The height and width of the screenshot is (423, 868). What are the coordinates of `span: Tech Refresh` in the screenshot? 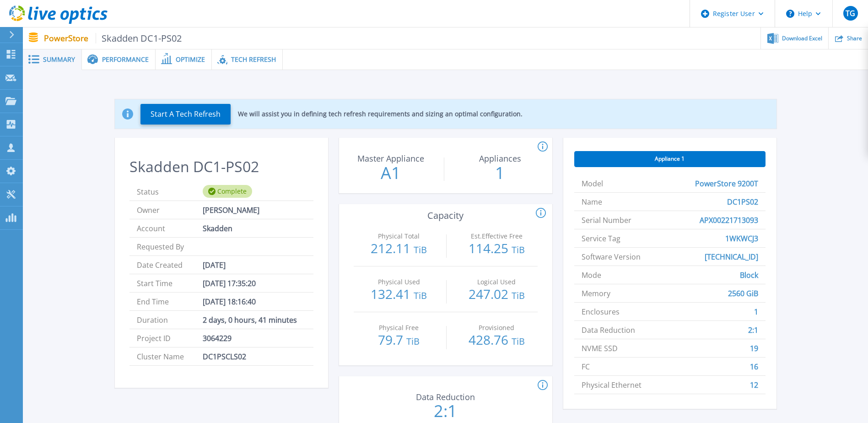 It's located at (253, 59).